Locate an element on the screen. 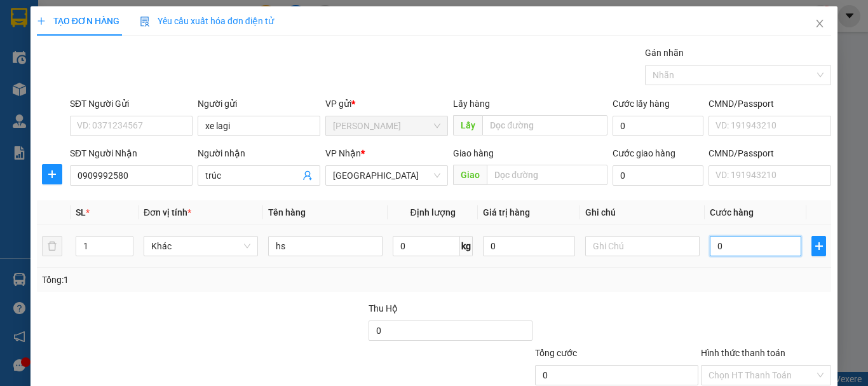 The width and height of the screenshot is (868, 386). span: Đà Lạt is located at coordinates (386, 175).